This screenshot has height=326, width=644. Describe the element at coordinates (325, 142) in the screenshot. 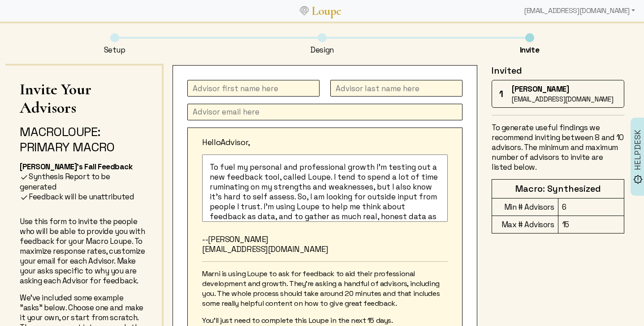

I see `p: Hello Advisor,` at that location.